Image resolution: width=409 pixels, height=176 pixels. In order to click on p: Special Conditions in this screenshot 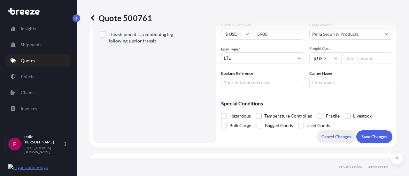, I will do `click(307, 103)`.